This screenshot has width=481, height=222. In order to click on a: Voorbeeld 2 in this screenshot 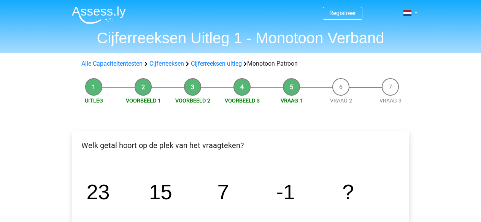, I will do `click(193, 101)`.